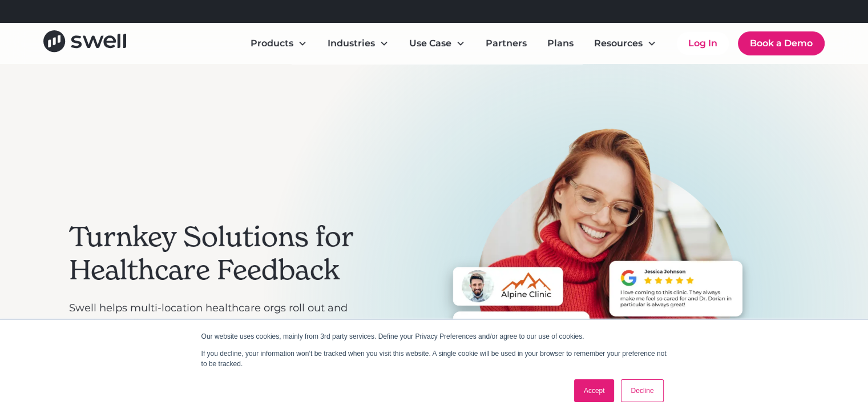 The image size is (868, 417). I want to click on a: Accept, so click(594, 390).